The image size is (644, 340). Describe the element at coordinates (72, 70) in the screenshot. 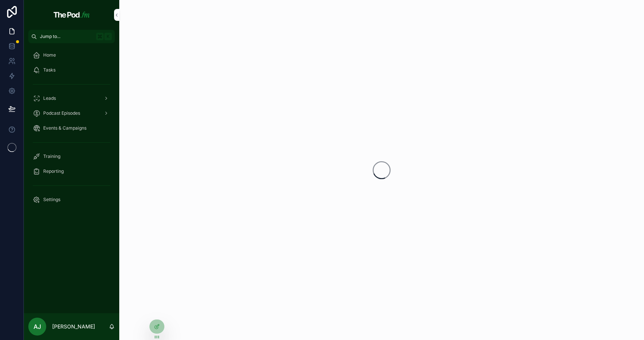

I see `a: Tasks` at that location.